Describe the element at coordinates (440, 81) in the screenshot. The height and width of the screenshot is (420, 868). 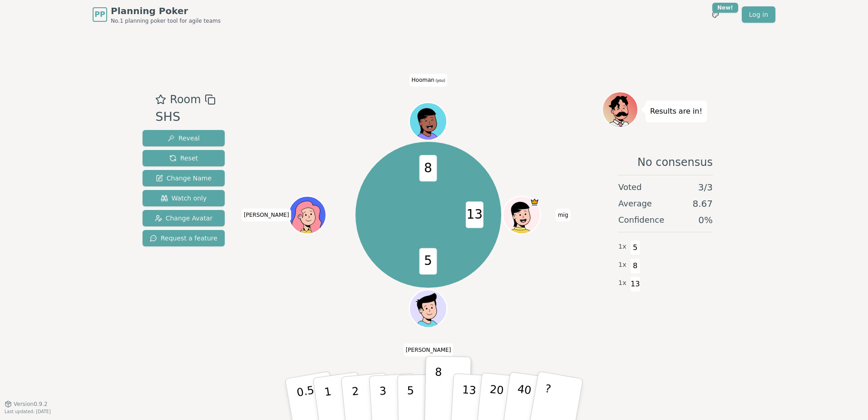
I see `span: (you)` at that location.